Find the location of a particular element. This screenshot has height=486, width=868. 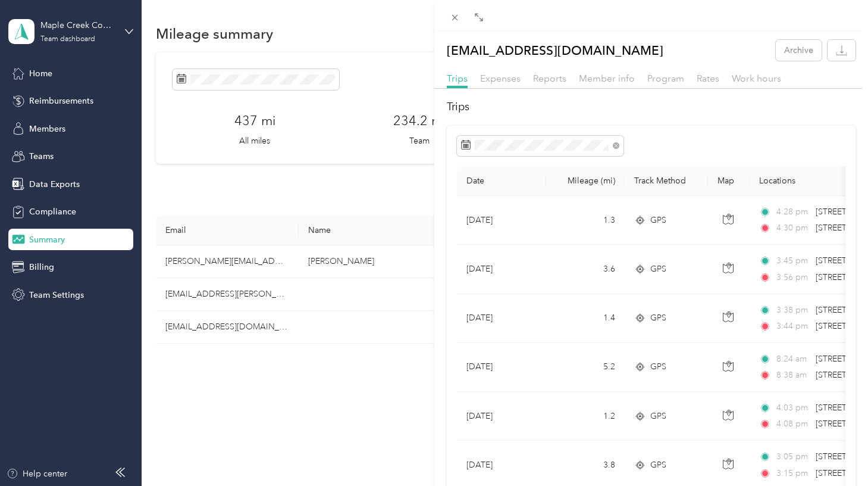

span: Reports is located at coordinates (550, 78).